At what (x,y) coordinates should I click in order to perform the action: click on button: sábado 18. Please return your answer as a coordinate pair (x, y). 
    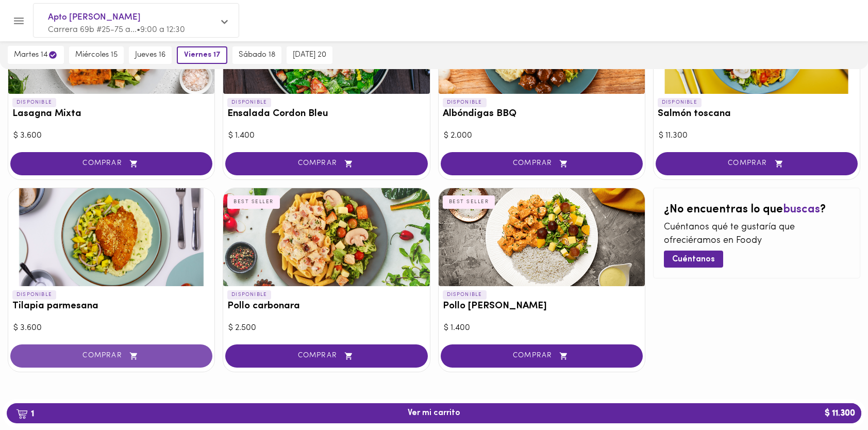
    Looking at the image, I should click on (256, 55).